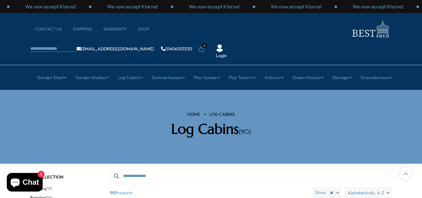  Describe the element at coordinates (244, 131) in the screenshot. I see `span: [90]` at that location.